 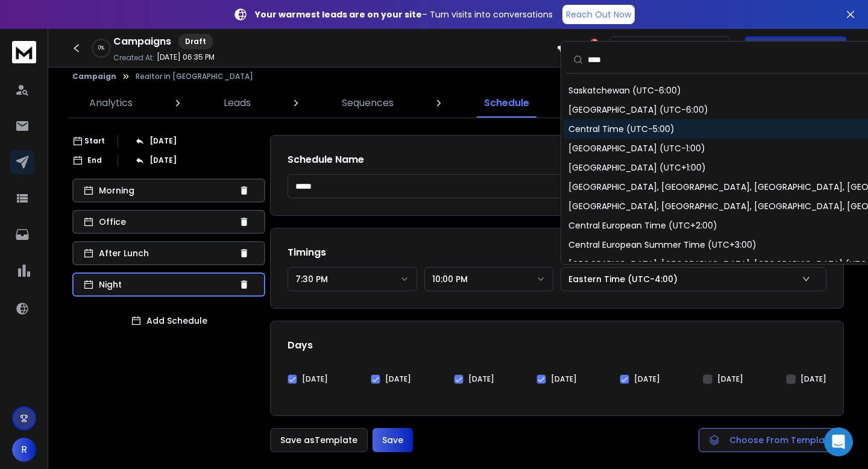 I want to click on button: Add Schedule, so click(x=169, y=320).